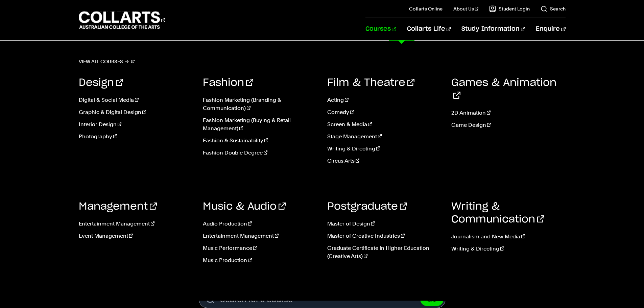  I want to click on a: Master of Design, so click(385, 224).